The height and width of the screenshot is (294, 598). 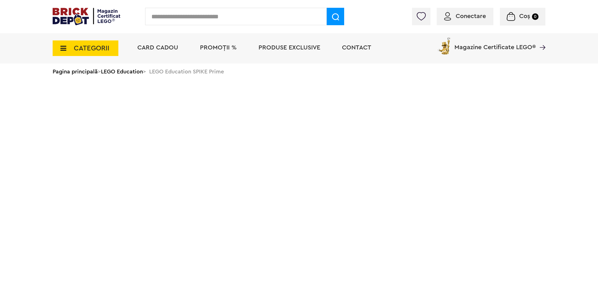 What do you see at coordinates (525, 16) in the screenshot?
I see `span: Coș` at bounding box center [525, 16].